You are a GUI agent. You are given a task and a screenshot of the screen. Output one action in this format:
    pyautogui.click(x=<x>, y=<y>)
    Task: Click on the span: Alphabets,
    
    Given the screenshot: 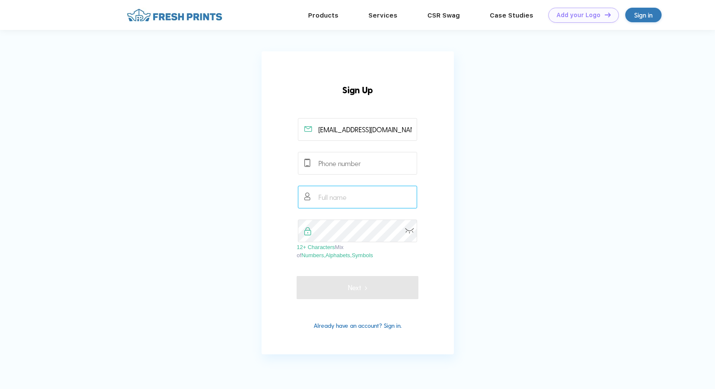 What is the action you would take?
    pyautogui.click(x=339, y=255)
    